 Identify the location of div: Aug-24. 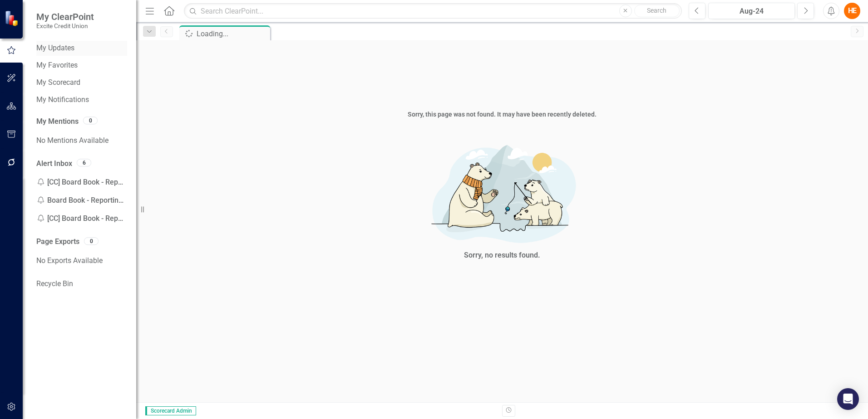
(751, 12).